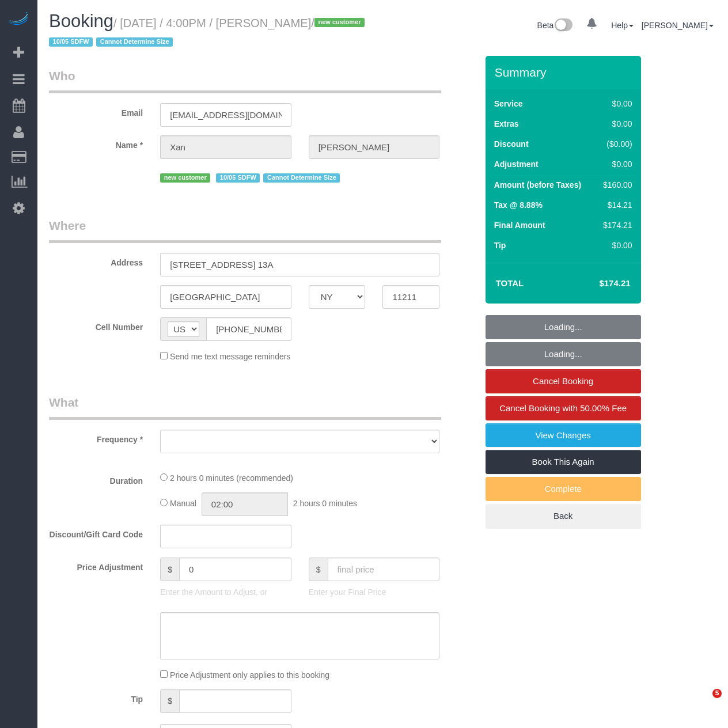  Describe the element at coordinates (18, 20) in the screenshot. I see `a: Automaid Logo` at that location.